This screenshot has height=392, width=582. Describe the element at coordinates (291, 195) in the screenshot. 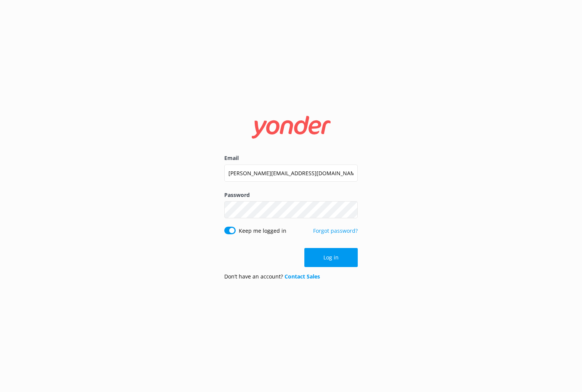

I see `label: Password` at that location.